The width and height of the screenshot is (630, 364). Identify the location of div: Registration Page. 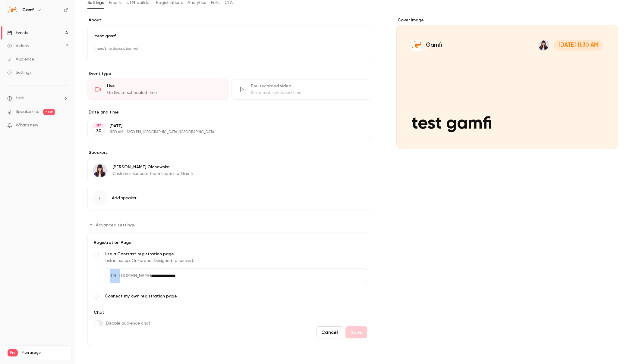
(230, 242).